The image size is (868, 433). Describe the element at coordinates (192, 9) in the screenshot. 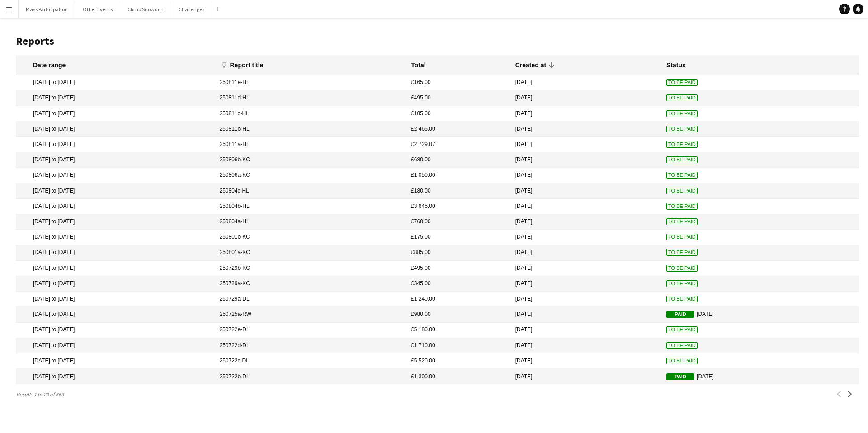

I see `button: Challenges` at that location.